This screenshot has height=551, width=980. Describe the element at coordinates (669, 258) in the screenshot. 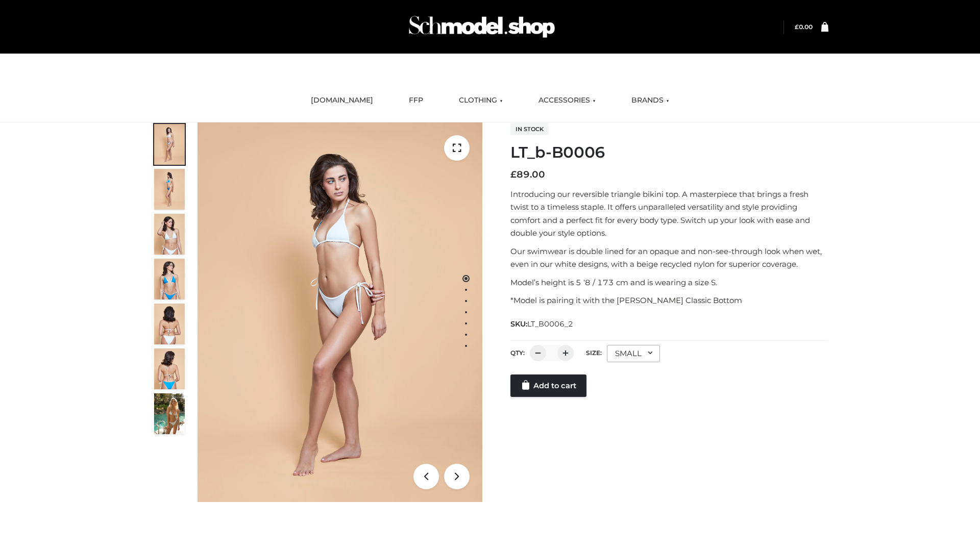

I see `p: Our swimwear is double lined for an opaque and non-see-through look when wet, even in our white d...` at that location.